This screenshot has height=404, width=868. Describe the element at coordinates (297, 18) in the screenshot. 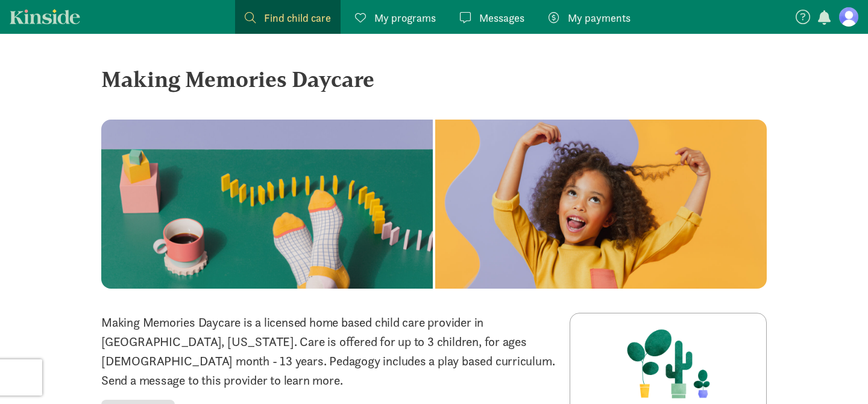

I see `span: Find child care` at that location.